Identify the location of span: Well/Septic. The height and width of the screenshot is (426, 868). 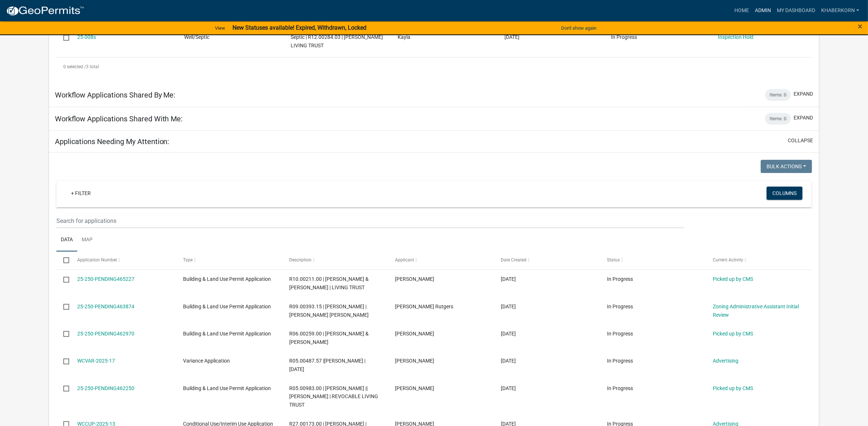
(197, 37).